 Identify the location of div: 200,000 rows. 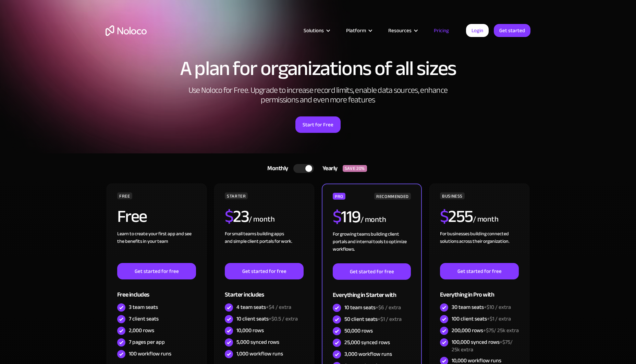
(485, 331).